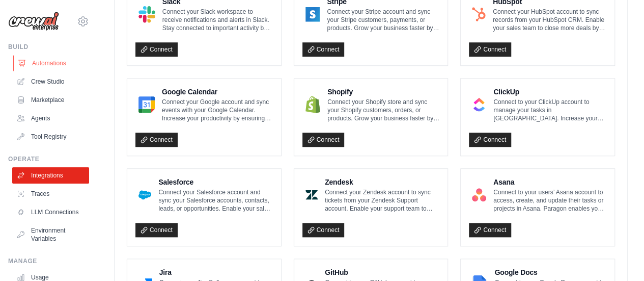  I want to click on a: Automations, so click(52, 63).